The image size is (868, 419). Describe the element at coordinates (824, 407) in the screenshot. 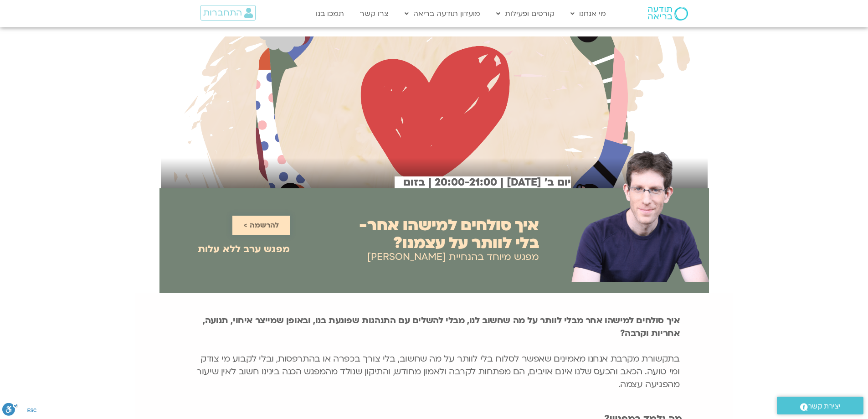

I see `span: יצירת קשר` at that location.